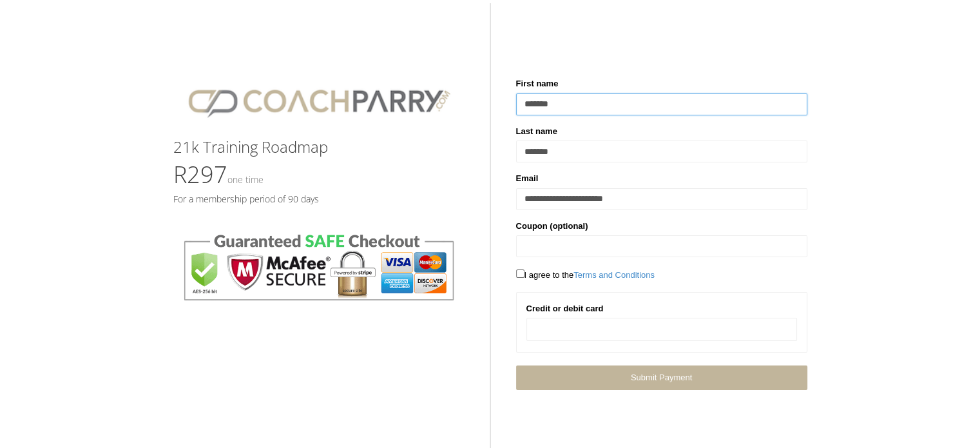  I want to click on h5: For a membership period of 90 days, so click(319, 198).